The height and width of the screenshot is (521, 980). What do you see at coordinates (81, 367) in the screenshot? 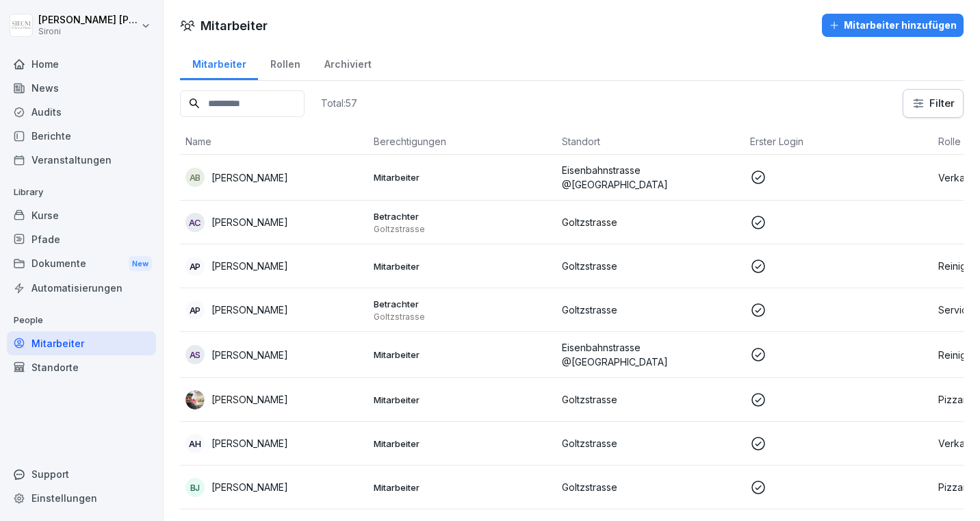
I see `a: Standorte` at bounding box center [81, 367].